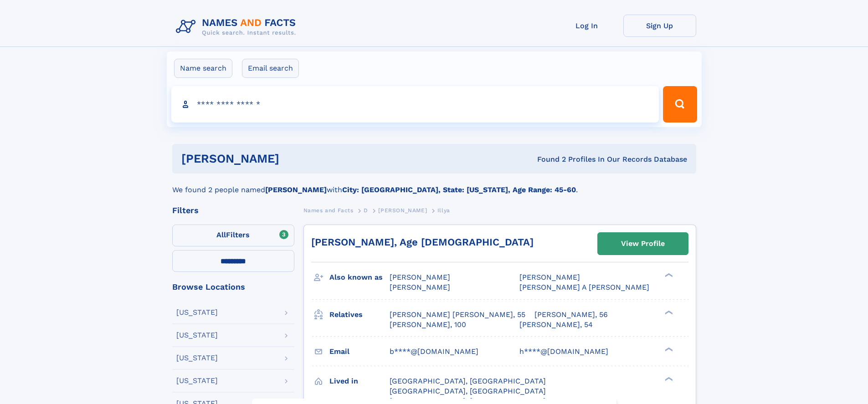  I want to click on a: D, so click(366, 210).